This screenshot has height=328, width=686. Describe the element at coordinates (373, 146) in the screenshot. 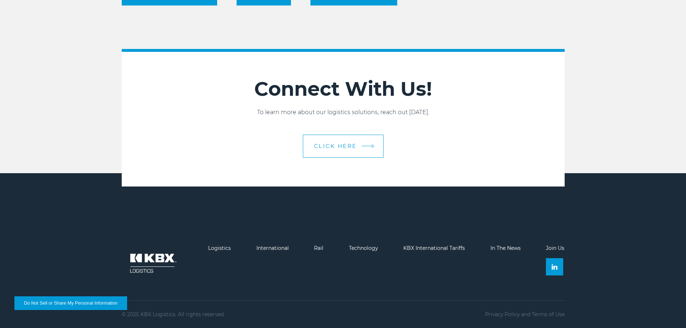

I see `img: arrow` at that location.